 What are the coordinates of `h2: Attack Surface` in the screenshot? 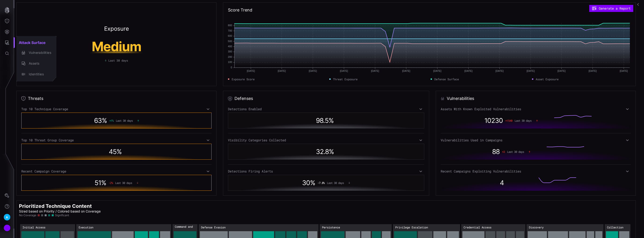 It's located at (37, 42).